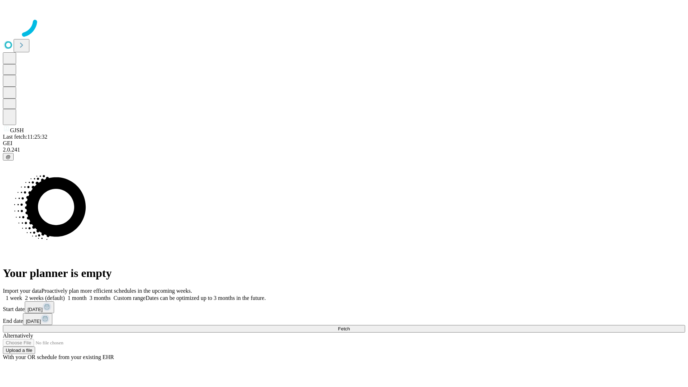 The image size is (688, 387). Describe the element at coordinates (18, 336) in the screenshot. I see `span: Alternatively` at that location.